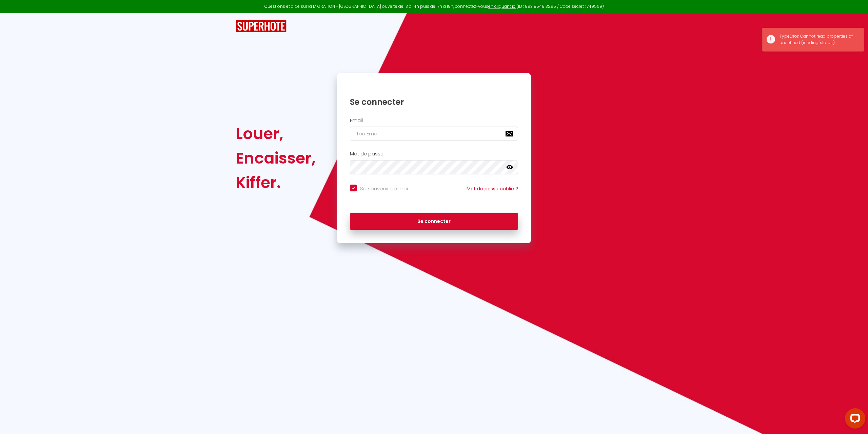 The image size is (868, 434). I want to click on input: Ton Email, so click(434, 134).